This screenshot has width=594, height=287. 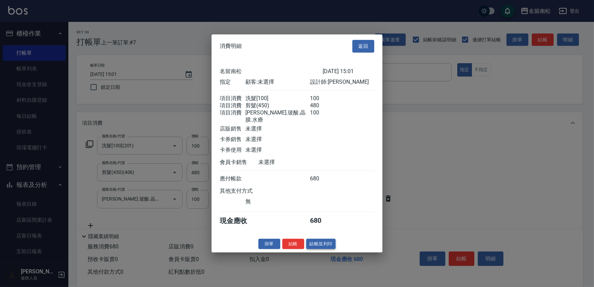 I want to click on div: 剪髮(450), so click(x=278, y=105).